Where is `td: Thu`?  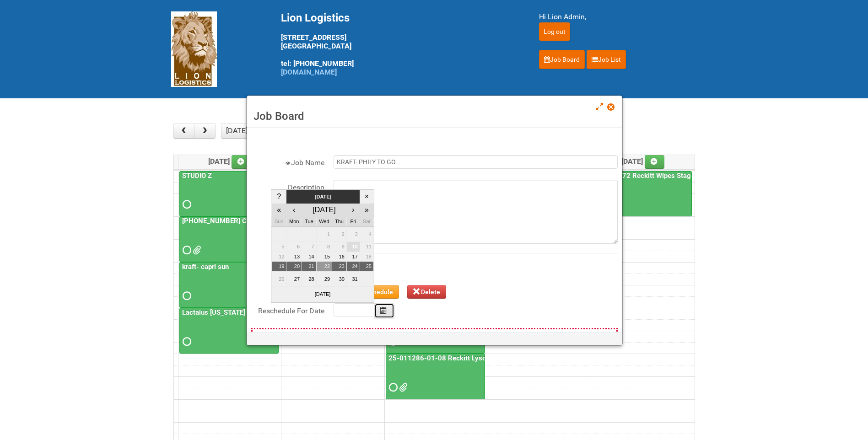 td: Thu is located at coordinates (340, 222).